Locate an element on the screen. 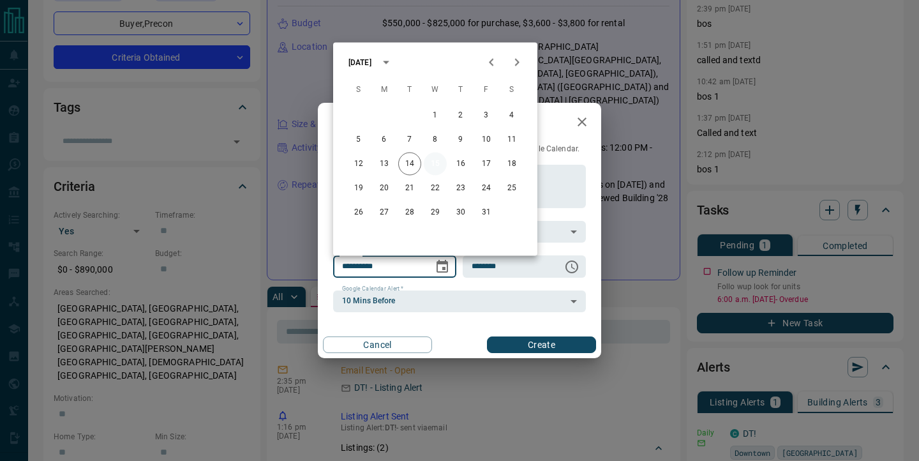 This screenshot has width=919, height=461. span: Saturday is located at coordinates (512, 90).